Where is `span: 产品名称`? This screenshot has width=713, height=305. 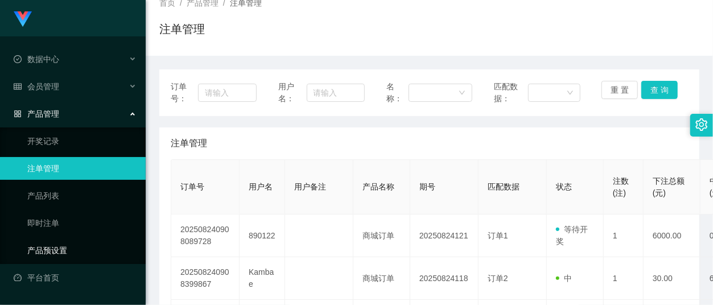
span: 产品名称 is located at coordinates (379, 187).